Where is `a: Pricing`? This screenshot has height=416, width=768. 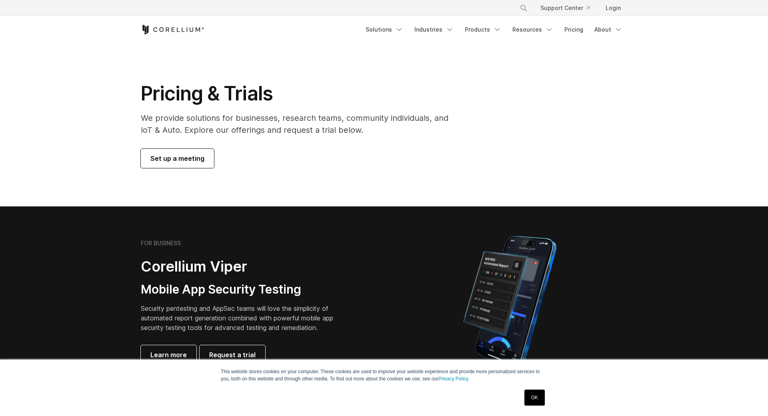
a: Pricing is located at coordinates (574, 30).